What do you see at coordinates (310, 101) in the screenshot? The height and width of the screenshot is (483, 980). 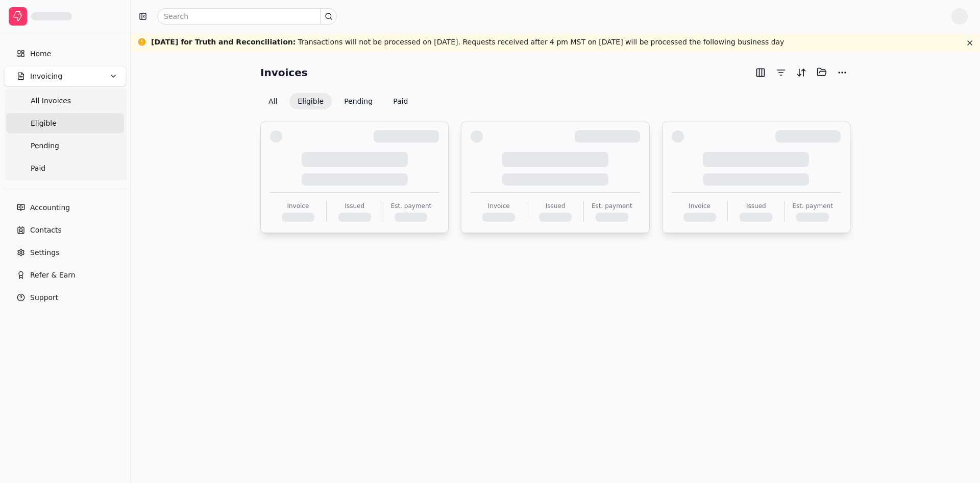 I see `button: Eligible` at bounding box center [310, 101].